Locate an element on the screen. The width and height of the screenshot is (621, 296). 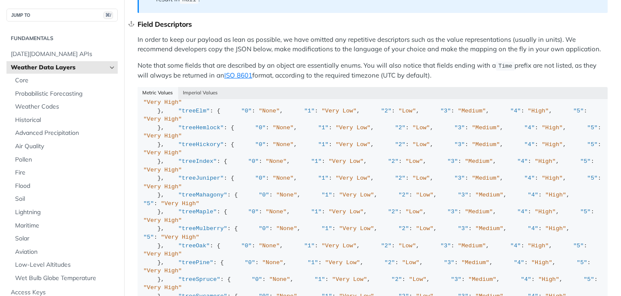
span: Weather Data Layers is located at coordinates (59, 68).